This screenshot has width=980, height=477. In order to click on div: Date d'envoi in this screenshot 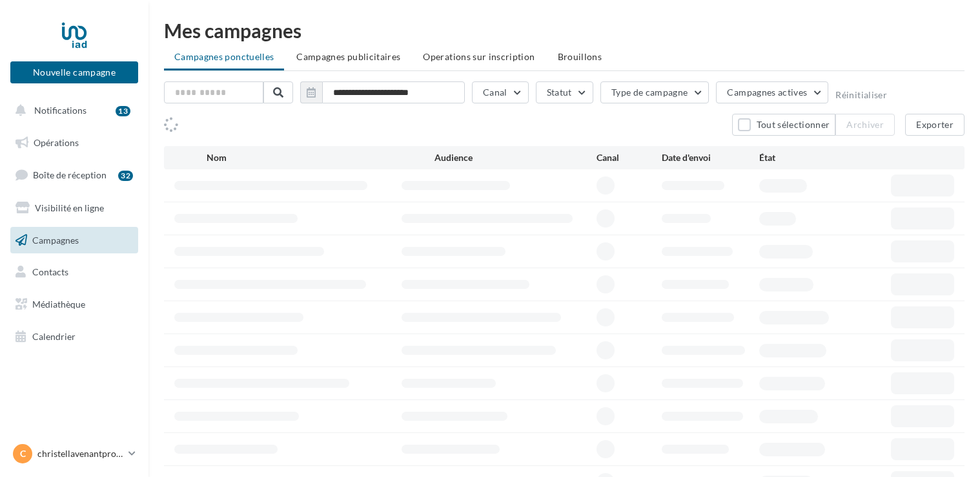, I will do `click(710, 158)`.